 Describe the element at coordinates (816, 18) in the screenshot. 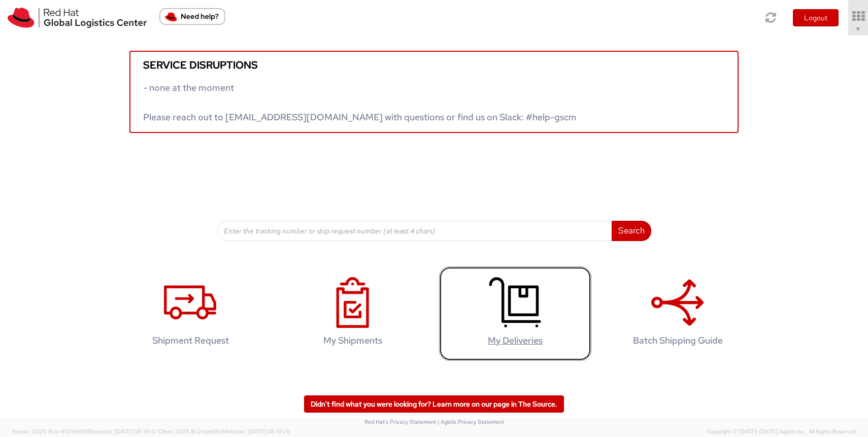

I see `button: Logout` at that location.